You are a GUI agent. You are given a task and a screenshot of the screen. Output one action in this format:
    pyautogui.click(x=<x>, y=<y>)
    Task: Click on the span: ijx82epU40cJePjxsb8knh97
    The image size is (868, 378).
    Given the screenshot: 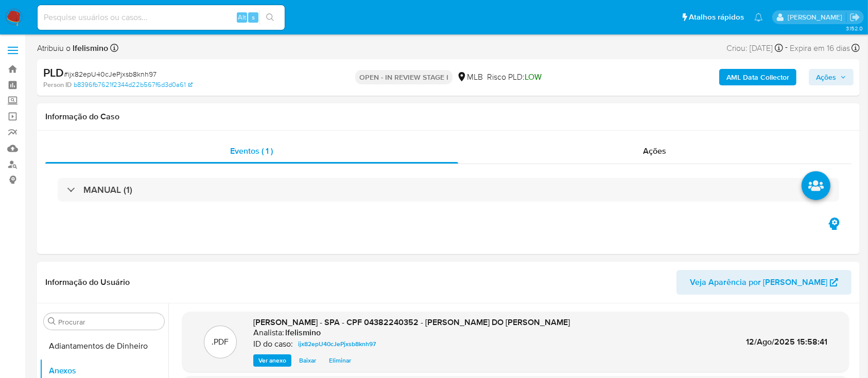 What is the action you would take?
    pyautogui.click(x=337, y=344)
    